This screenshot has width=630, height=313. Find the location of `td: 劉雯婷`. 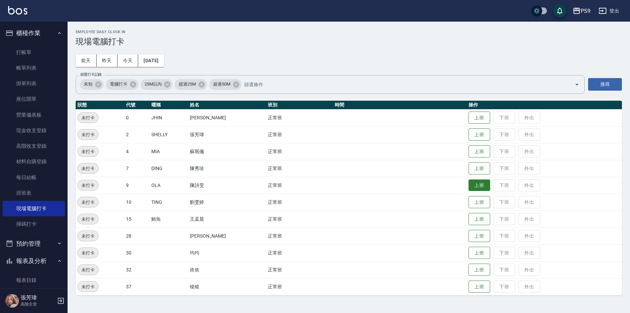

td: 劉雯婷 is located at coordinates (227, 202).